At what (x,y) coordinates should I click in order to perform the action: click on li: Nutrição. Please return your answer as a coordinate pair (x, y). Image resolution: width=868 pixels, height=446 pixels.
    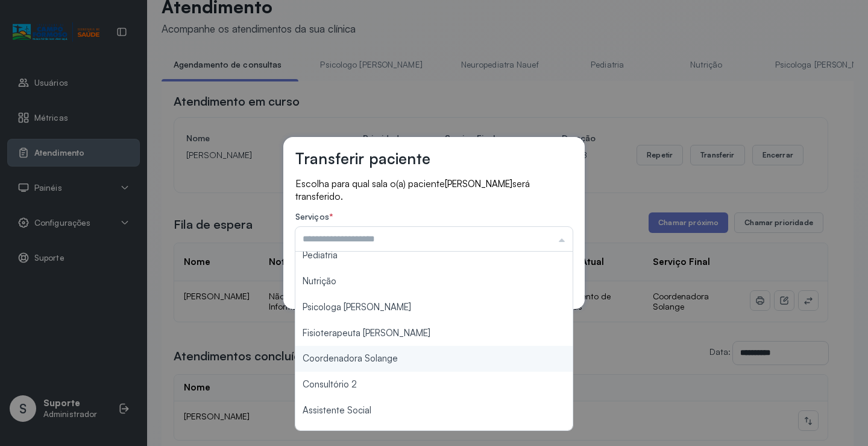
    Looking at the image, I should click on (434, 281).